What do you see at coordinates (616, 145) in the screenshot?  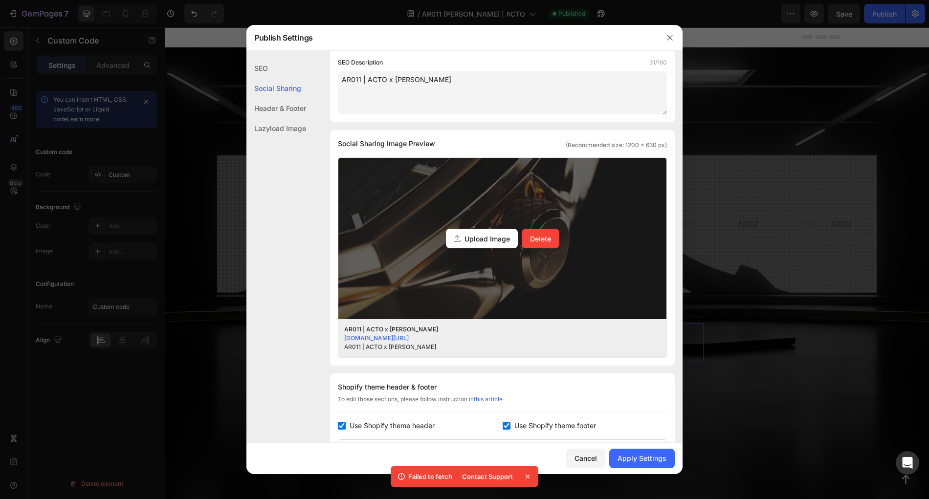 I see `span: (Recommended size: 1200 x 630 px)` at bounding box center [616, 145].